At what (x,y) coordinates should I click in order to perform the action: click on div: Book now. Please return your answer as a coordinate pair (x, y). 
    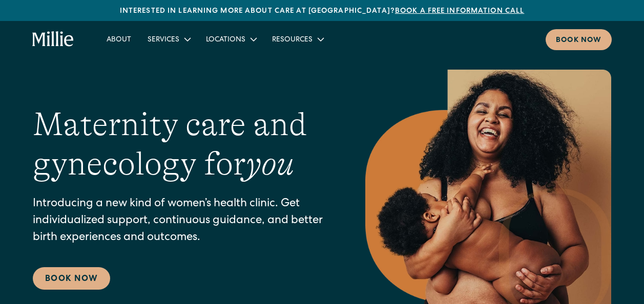
    Looking at the image, I should click on (578, 41).